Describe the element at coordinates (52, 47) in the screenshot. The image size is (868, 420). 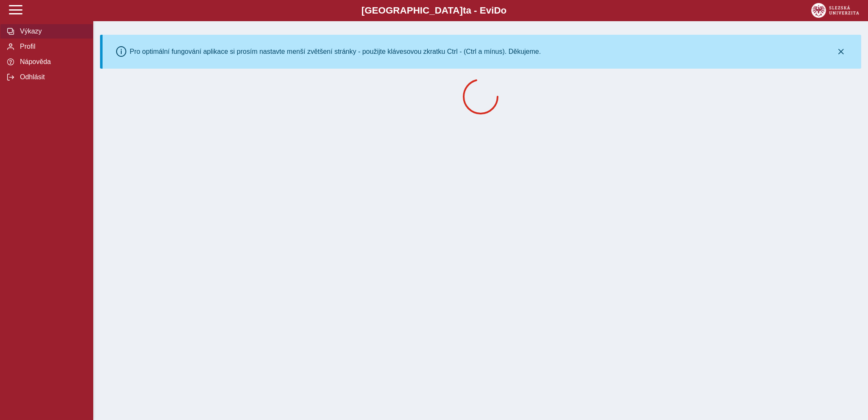
I see `span: Profil` at that location.